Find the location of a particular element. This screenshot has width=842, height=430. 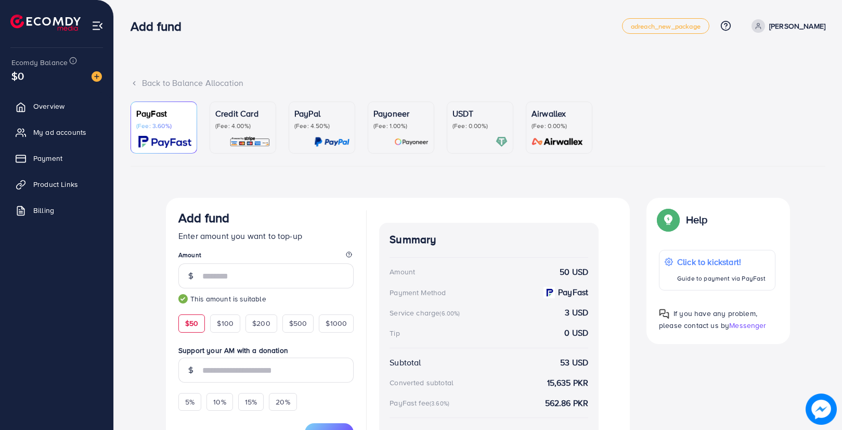

legend: Amount is located at coordinates (266, 256).